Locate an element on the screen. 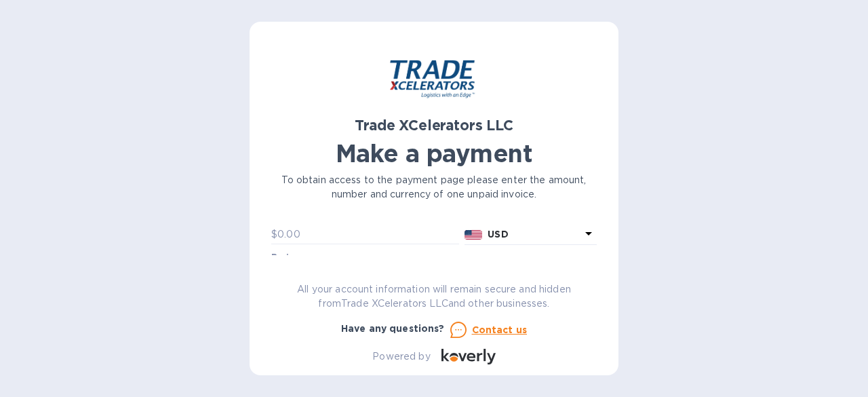 This screenshot has width=868, height=397. p: To obtain access to the payment page please enter the amount, number and currency of one unpaid i... is located at coordinates (434, 187).